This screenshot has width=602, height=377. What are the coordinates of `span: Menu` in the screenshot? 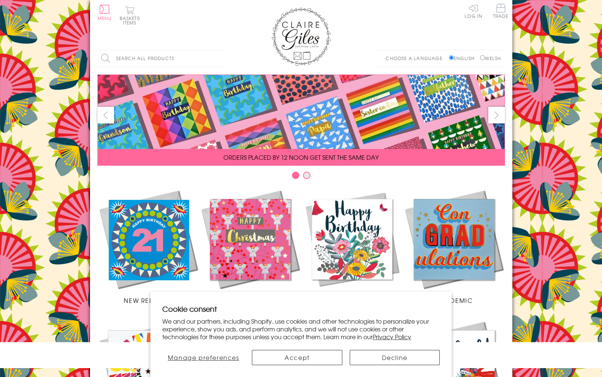 It's located at (105, 18).